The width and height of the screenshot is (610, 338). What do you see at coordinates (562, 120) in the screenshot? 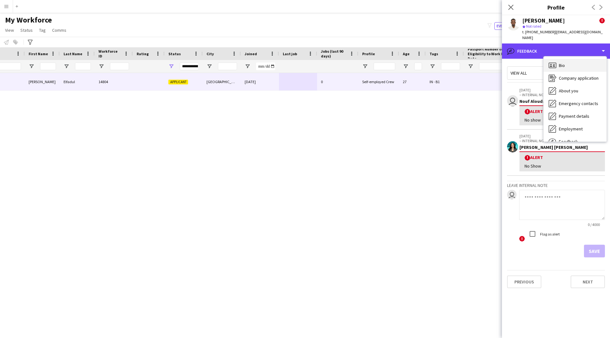
I see `div: No show` at bounding box center [562, 120].